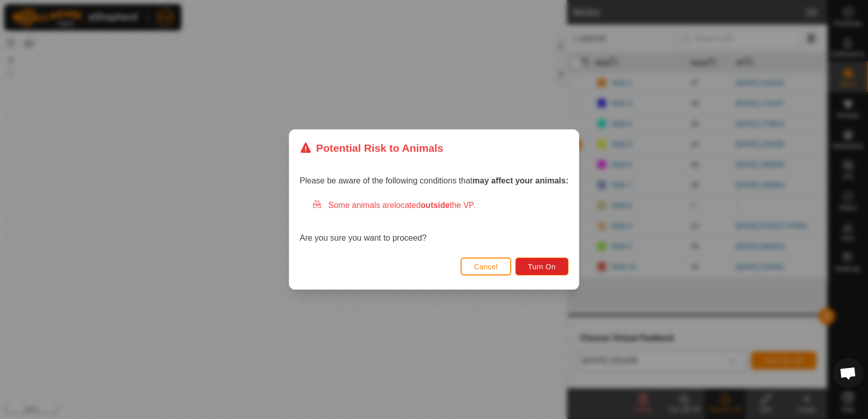  I want to click on span: Please be aware of the following conditions that, so click(434, 181).